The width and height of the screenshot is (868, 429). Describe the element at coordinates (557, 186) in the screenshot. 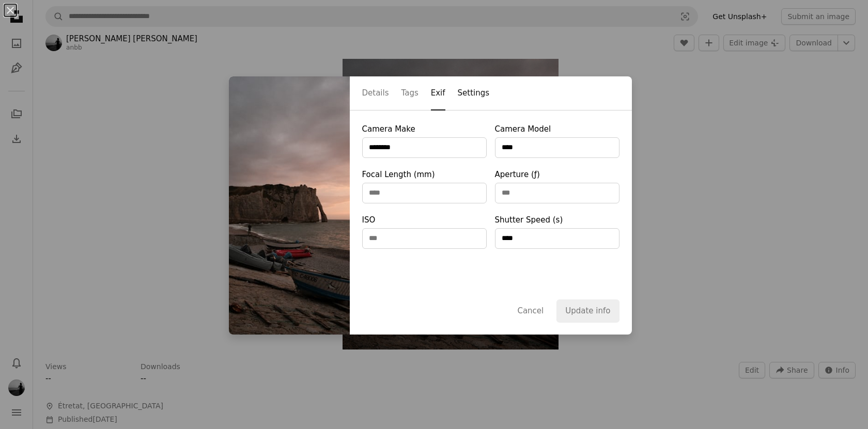

I see `label: Aperture (ƒ)` at that location.